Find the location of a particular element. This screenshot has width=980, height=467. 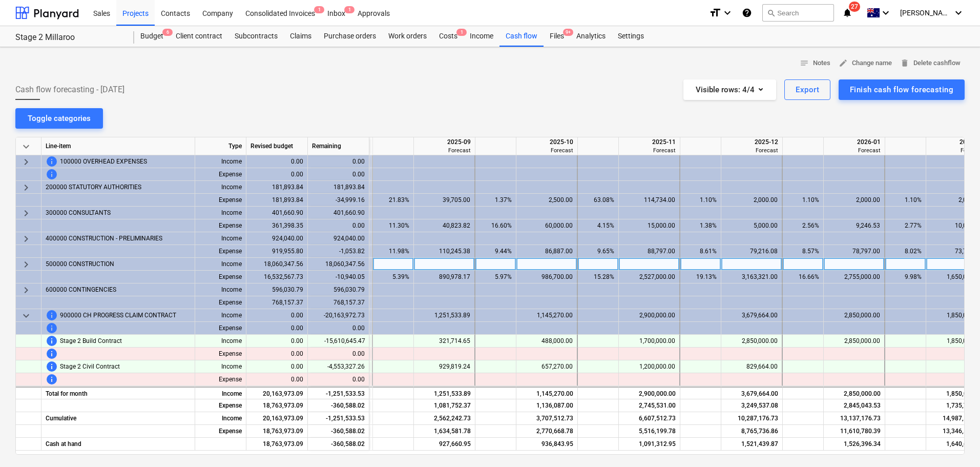

div: Toggle categories is located at coordinates (59, 118).